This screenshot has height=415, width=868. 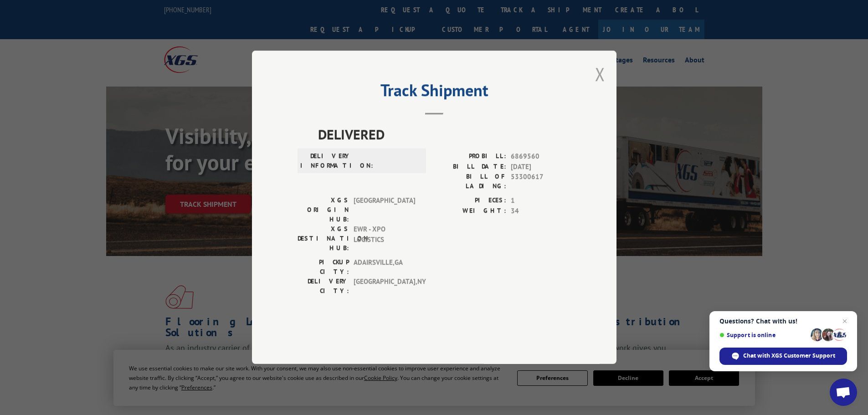 I want to click on label: XGS DESTINATION HUB:, so click(x=323, y=239).